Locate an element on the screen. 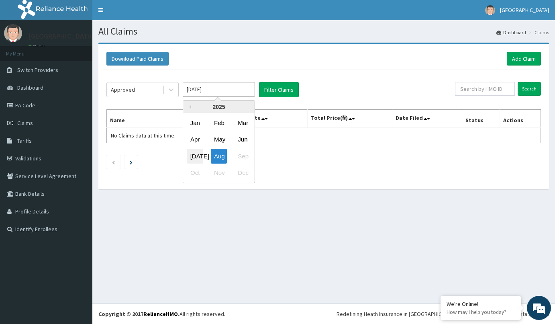 This screenshot has height=324, width=555. span: Switch Providers is located at coordinates (38, 70).